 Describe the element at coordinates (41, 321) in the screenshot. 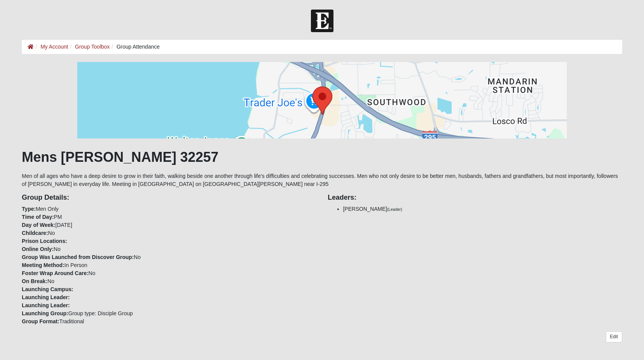

I see `strong: Group Format:` at that location.